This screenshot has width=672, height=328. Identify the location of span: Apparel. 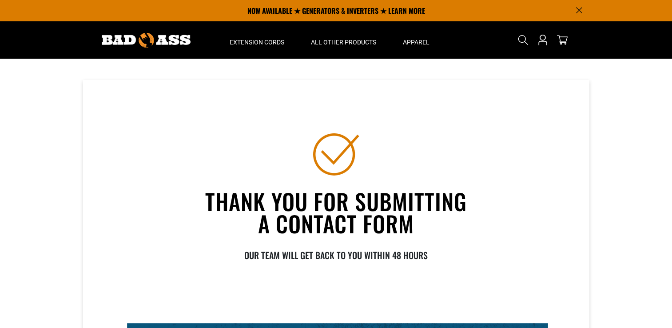
(416, 42).